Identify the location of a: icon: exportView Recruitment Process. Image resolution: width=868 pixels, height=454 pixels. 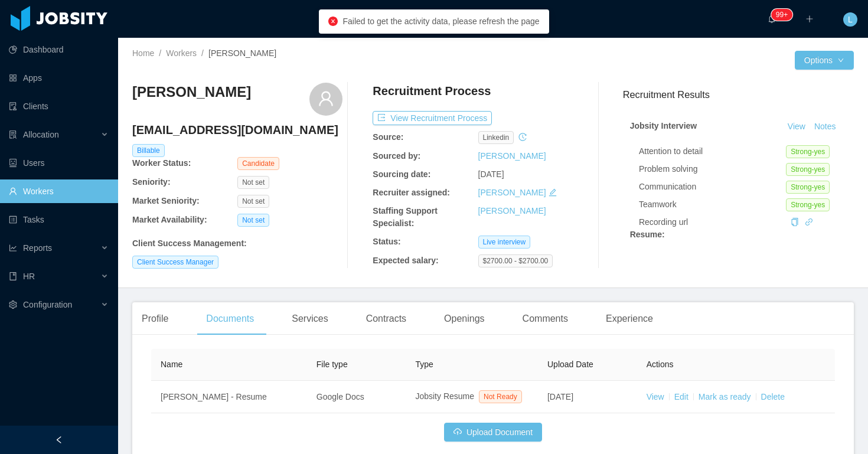
(432, 118).